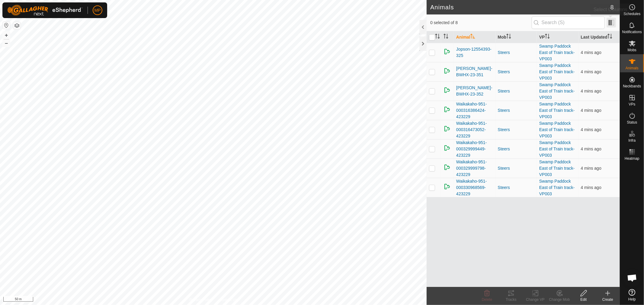 Image resolution: width=644 pixels, height=305 pixels. What do you see at coordinates (516, 37) in the screenshot?
I see `th: Mob` at bounding box center [516, 37].